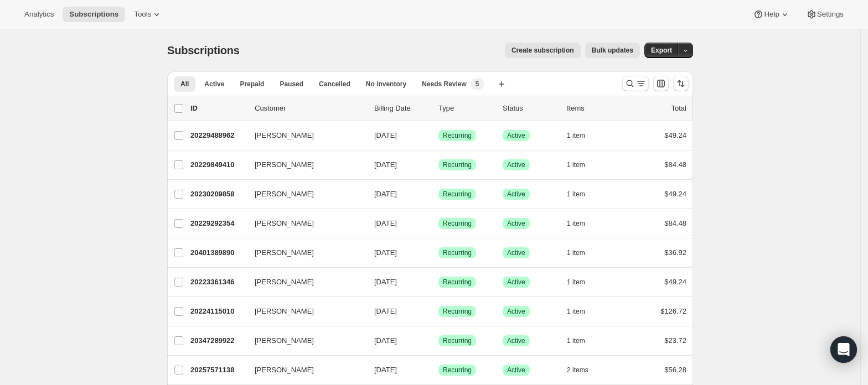  I want to click on div: Open Intercom Messenger, so click(843, 350).